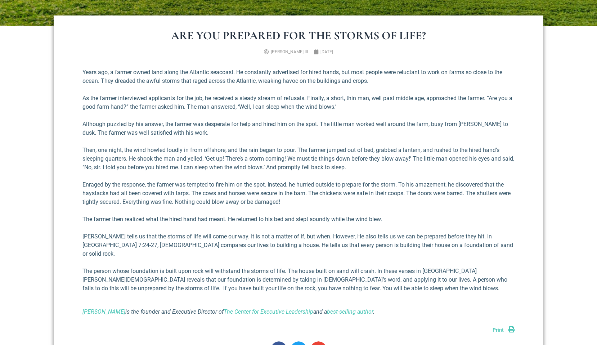  I want to click on h1: Are You Prepared for the Storms of Life?, so click(298, 36).